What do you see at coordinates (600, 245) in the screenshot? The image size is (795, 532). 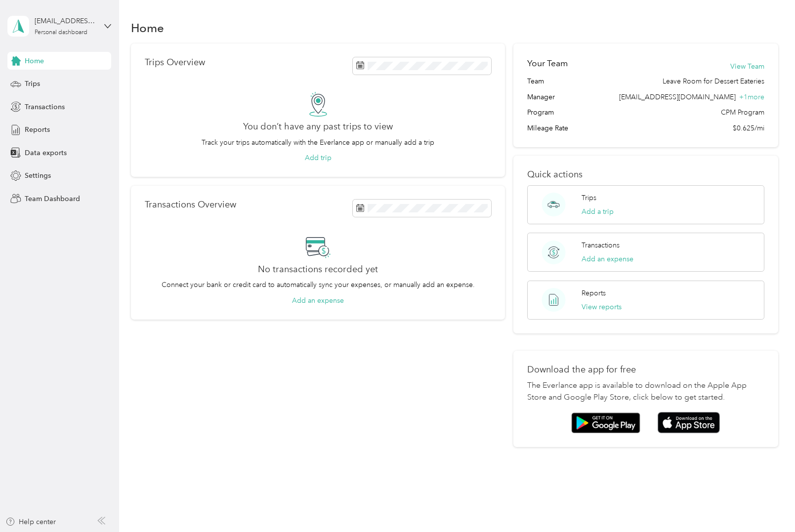 I see `p: Transactions` at bounding box center [600, 245].